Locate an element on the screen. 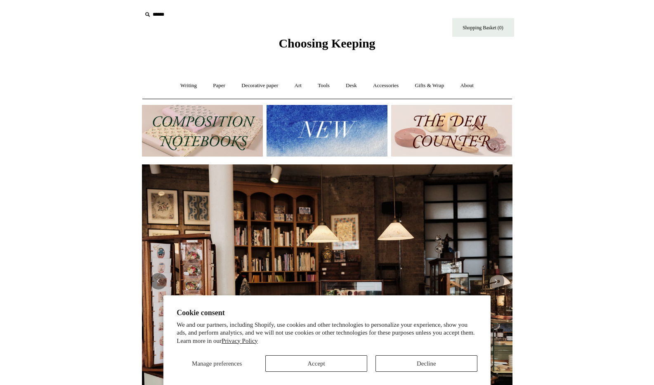 This screenshot has height=385, width=654. a: About is located at coordinates (467, 85).